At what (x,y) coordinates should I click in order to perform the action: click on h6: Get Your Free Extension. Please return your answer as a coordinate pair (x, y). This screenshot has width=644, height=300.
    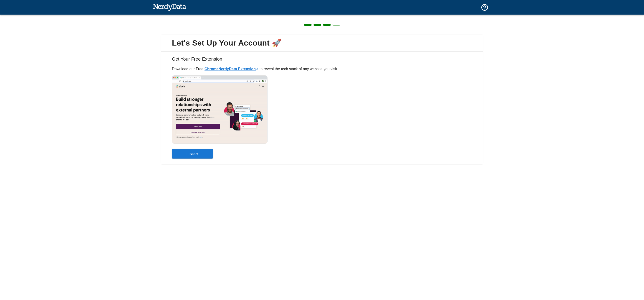
    Looking at the image, I should click on (322, 60).